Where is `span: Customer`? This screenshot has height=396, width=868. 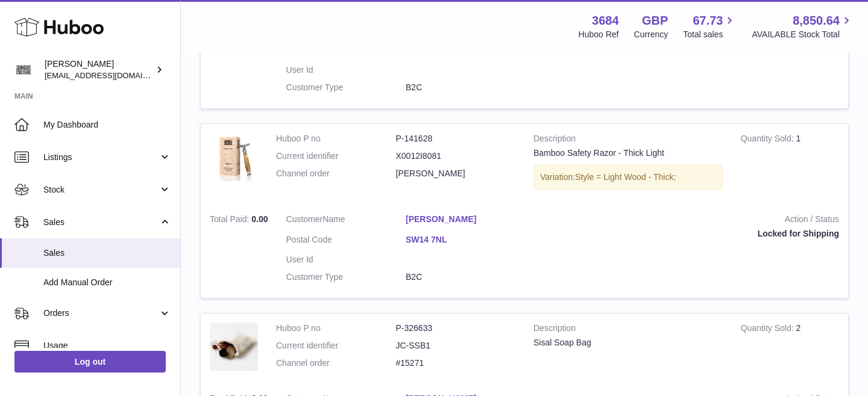
span: Customer is located at coordinates (304, 219).